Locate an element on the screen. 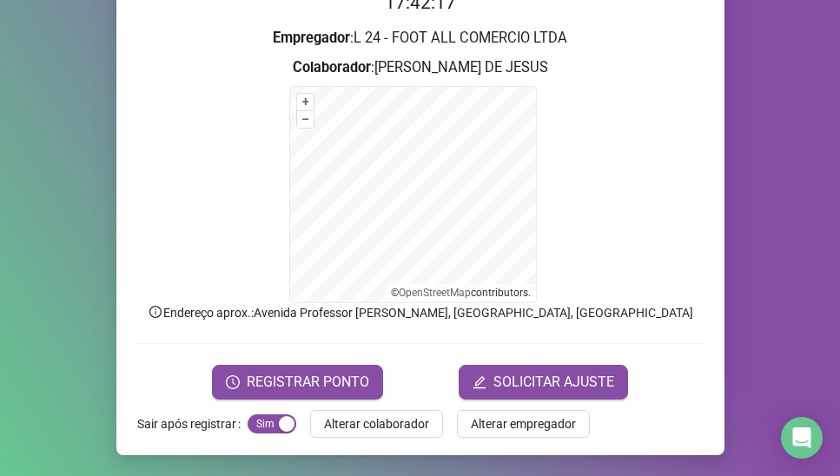 This screenshot has width=840, height=476. h3: : L 24 - FOOT ALL COMERCIO LTDA is located at coordinates (420, 38).